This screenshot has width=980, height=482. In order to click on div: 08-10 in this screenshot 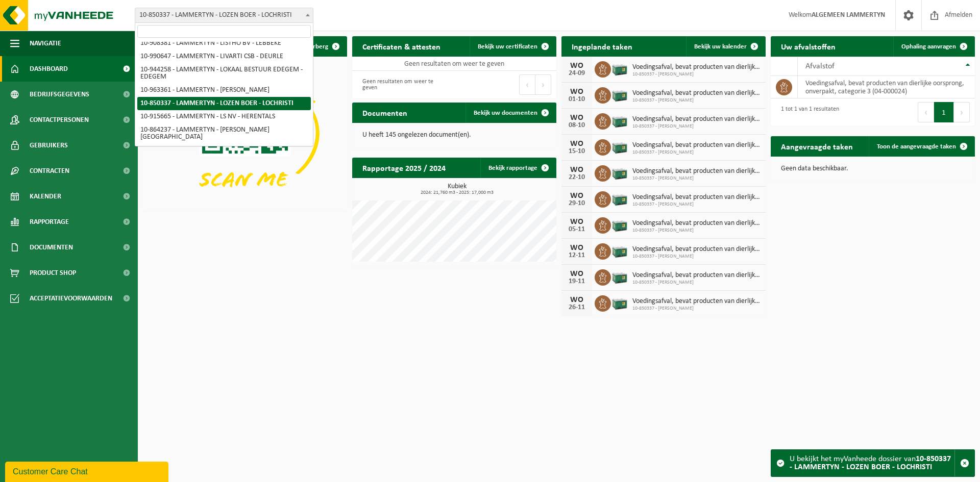, I will do `click(577, 126)`.